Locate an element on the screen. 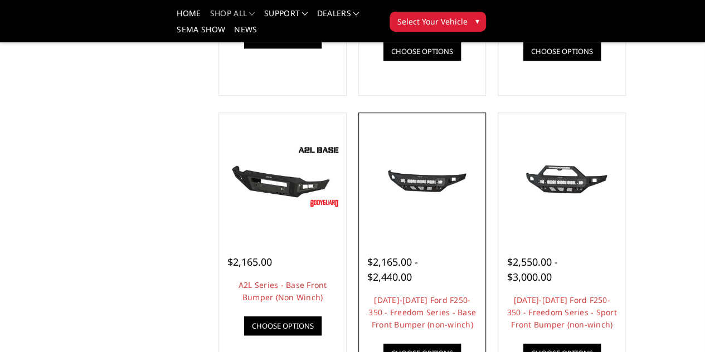 The width and height of the screenshot is (705, 352). a: News is located at coordinates (245, 33).